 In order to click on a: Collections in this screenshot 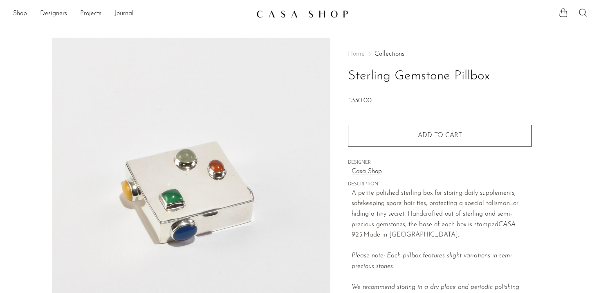, I will do `click(389, 54)`.